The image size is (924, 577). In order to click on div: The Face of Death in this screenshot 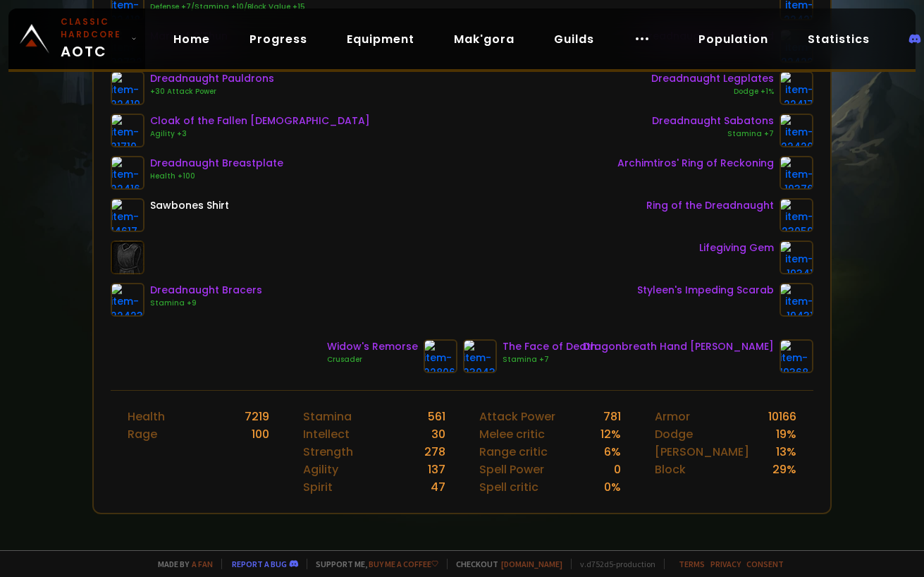, I will do `click(550, 346)`.